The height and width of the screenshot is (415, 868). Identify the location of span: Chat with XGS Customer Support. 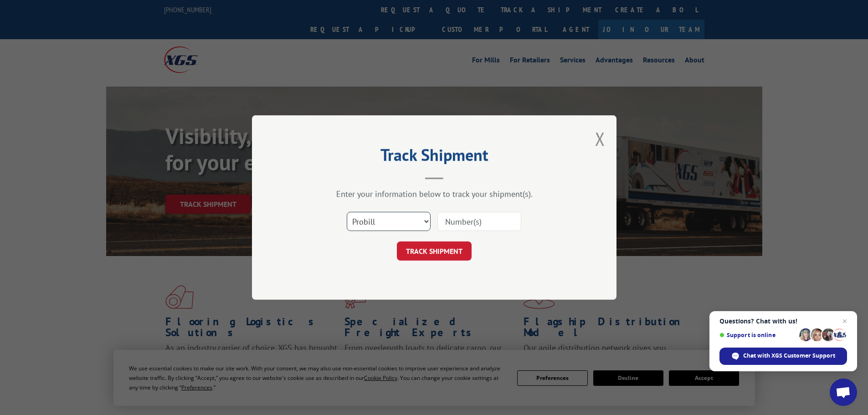
(789, 356).